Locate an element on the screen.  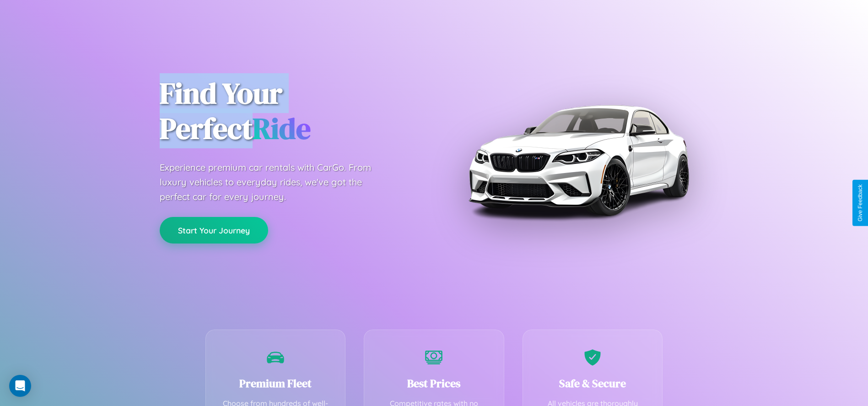
h3: Best Prices is located at coordinates (434, 383).